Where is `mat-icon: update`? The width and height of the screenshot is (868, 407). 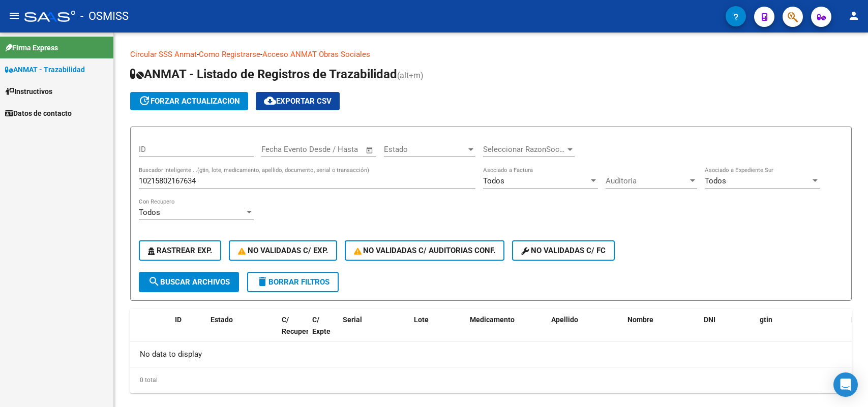 mat-icon: update is located at coordinates (145, 101).